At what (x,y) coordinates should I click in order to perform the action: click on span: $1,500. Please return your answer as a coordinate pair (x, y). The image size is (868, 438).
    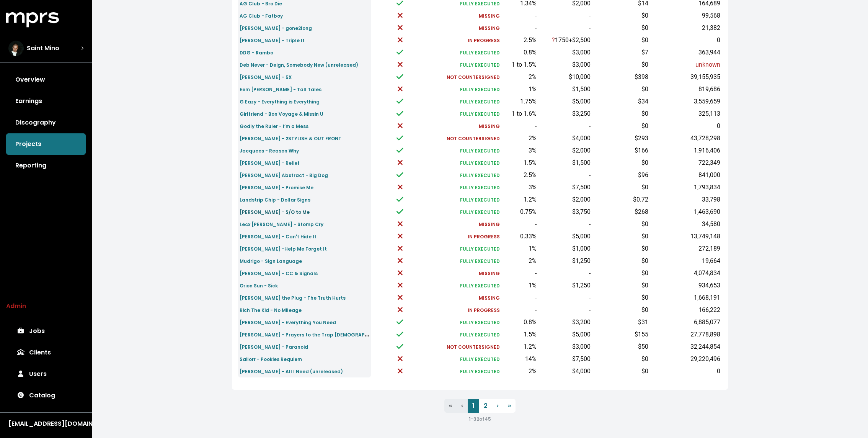
    Looking at the image, I should click on (582, 162).